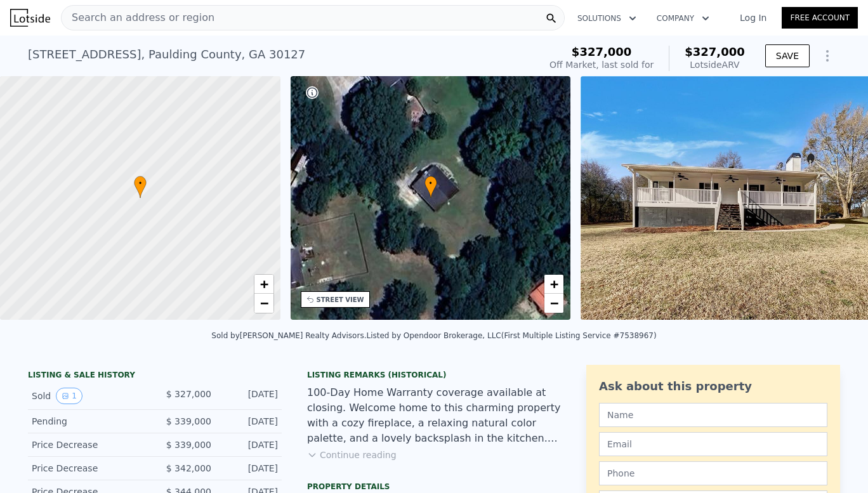  I want to click on a: Log In, so click(753, 18).